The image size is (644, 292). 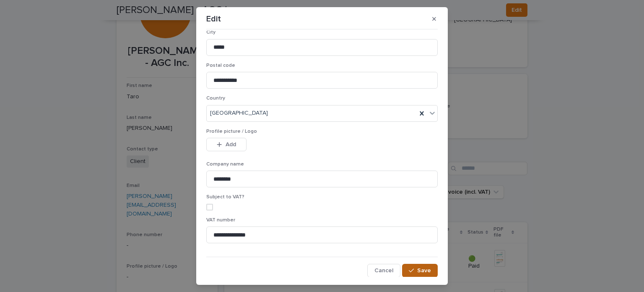 I want to click on span: Profile picture / Logo, so click(x=231, y=131).